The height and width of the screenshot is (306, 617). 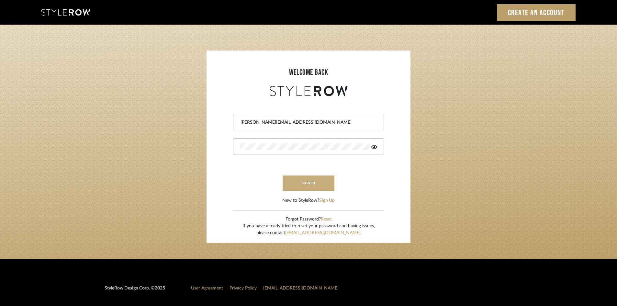 I want to click on div: If you have already tried to reset your password and having issues, please contact, so click(x=308, y=229).